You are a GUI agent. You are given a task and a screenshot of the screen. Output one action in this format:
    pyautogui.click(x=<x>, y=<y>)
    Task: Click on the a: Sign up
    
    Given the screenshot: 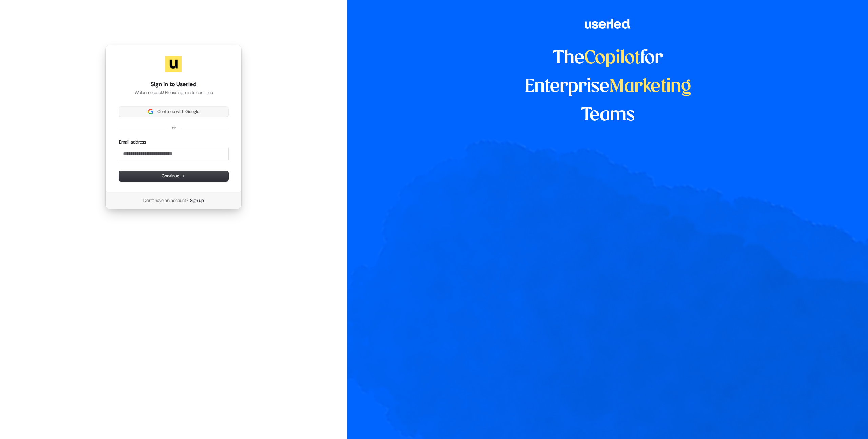 What is the action you would take?
    pyautogui.click(x=197, y=200)
    